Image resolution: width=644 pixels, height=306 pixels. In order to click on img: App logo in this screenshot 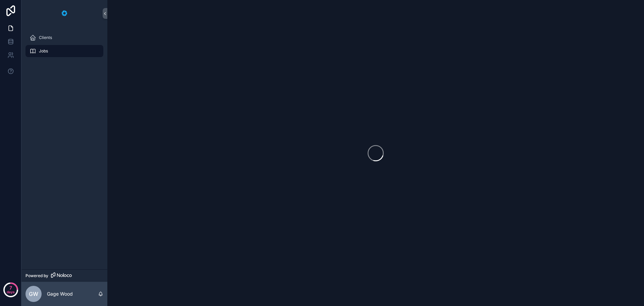, I will do `click(64, 14)`.